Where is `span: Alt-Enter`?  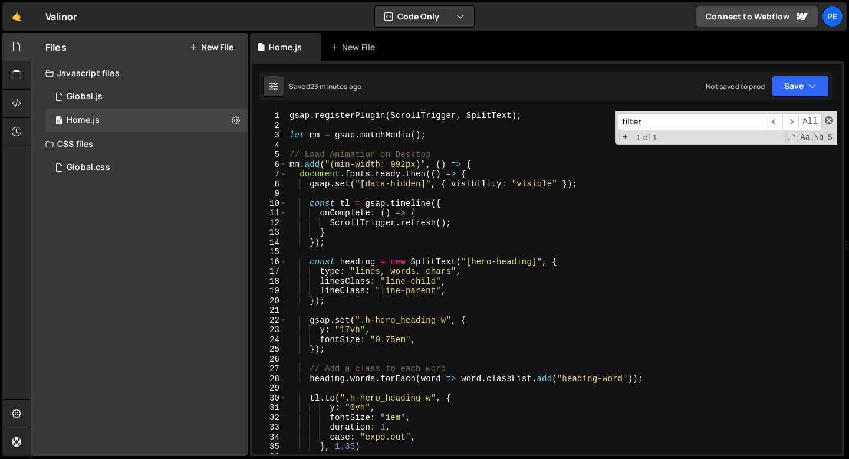 span: Alt-Enter is located at coordinates (810, 121).